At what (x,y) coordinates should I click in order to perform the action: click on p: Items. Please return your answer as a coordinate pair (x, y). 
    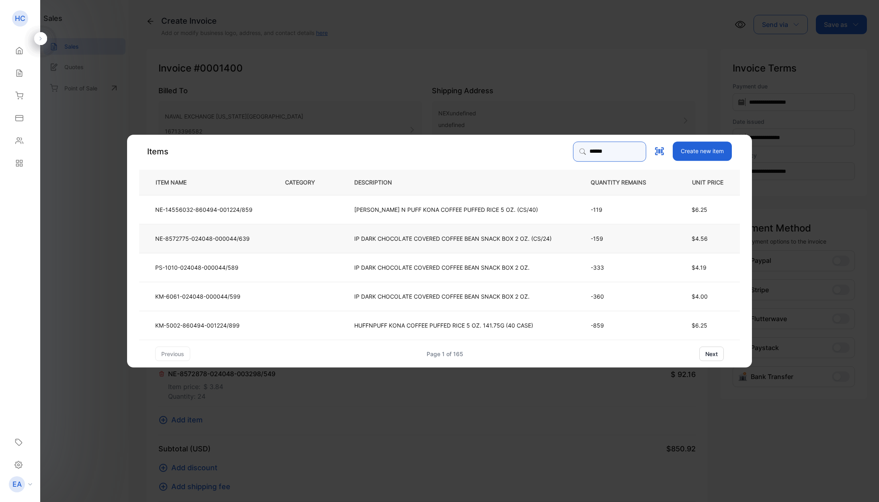
    Looking at the image, I should click on (158, 152).